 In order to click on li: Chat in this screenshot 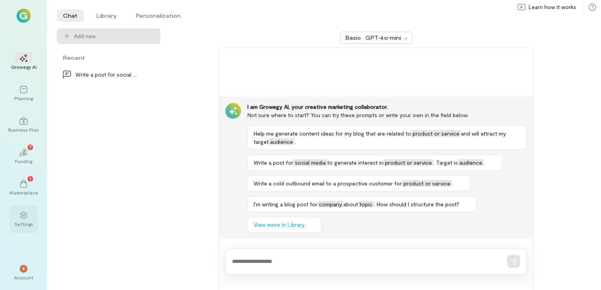, I will do `click(70, 16)`.